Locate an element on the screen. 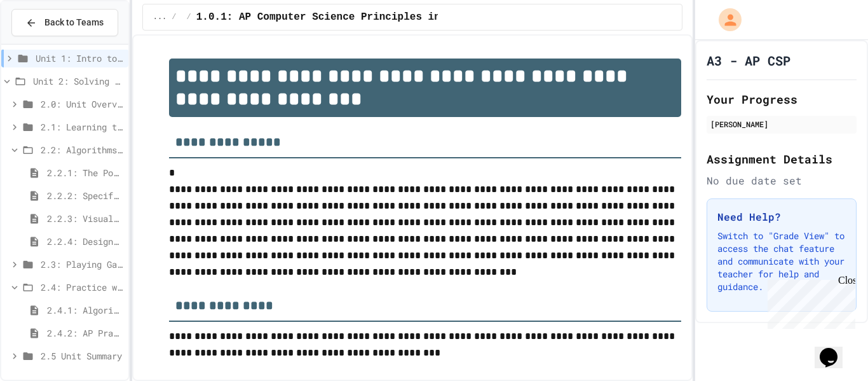 The width and height of the screenshot is (868, 381). span: 1.0.1: AP Computer Science Principles in Python Course Syllabus is located at coordinates (388, 17).